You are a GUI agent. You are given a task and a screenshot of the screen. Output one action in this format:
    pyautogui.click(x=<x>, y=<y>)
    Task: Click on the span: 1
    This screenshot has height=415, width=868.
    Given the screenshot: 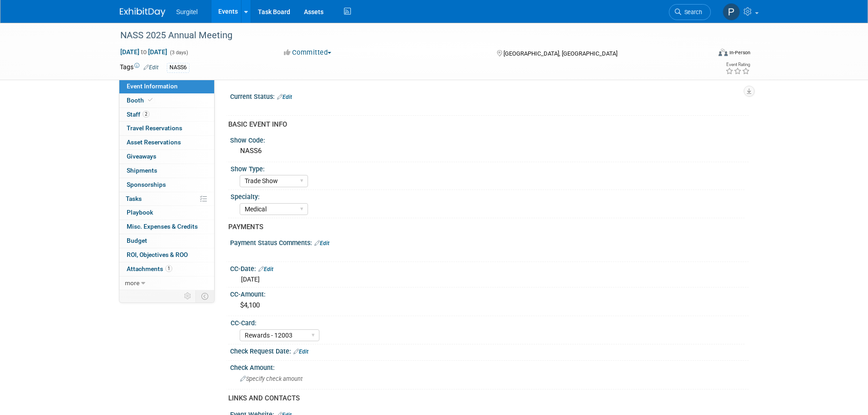 What is the action you would take?
    pyautogui.click(x=169, y=268)
    